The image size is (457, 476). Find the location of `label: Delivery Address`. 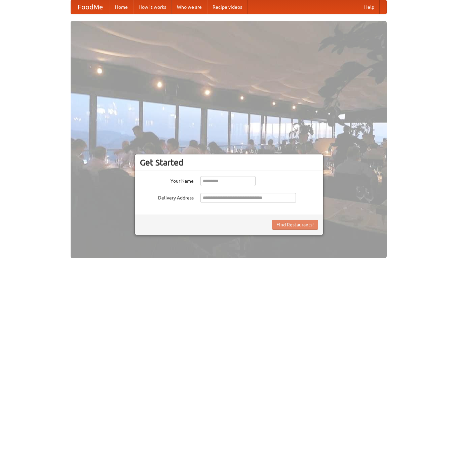

label: Delivery Address is located at coordinates (167, 197).